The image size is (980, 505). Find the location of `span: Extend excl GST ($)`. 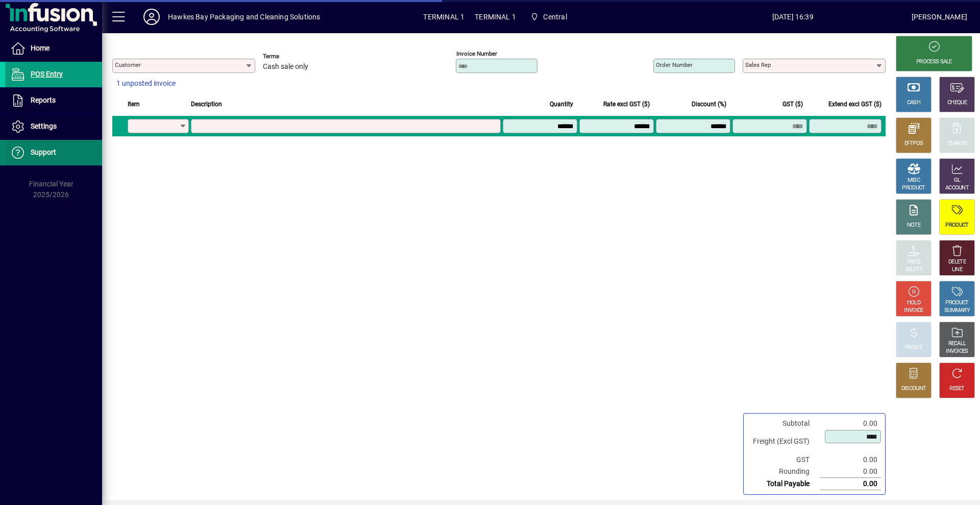

span: Extend excl GST ($) is located at coordinates (855, 104).